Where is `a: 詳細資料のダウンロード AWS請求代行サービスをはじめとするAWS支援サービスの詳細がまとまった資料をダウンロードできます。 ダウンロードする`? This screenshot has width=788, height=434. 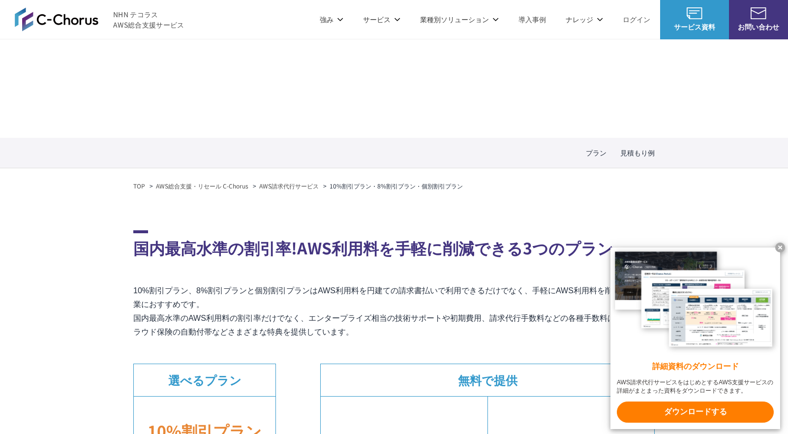 a: 詳細資料のダウンロード AWS請求代行サービスをはじめとするAWS支援サービスの詳細がまとまった資料をダウンロードできます。 ダウンロードする is located at coordinates (695, 338).